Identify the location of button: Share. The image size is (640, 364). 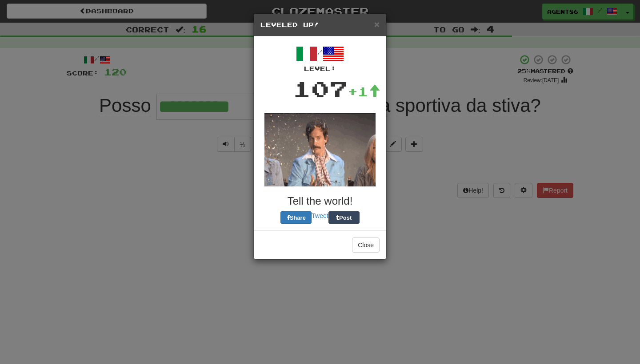
(296, 217).